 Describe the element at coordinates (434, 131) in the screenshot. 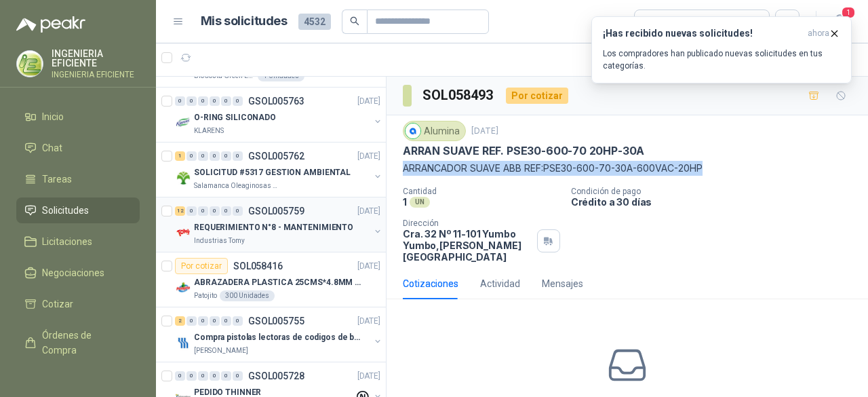

I see `div: Alumina` at that location.